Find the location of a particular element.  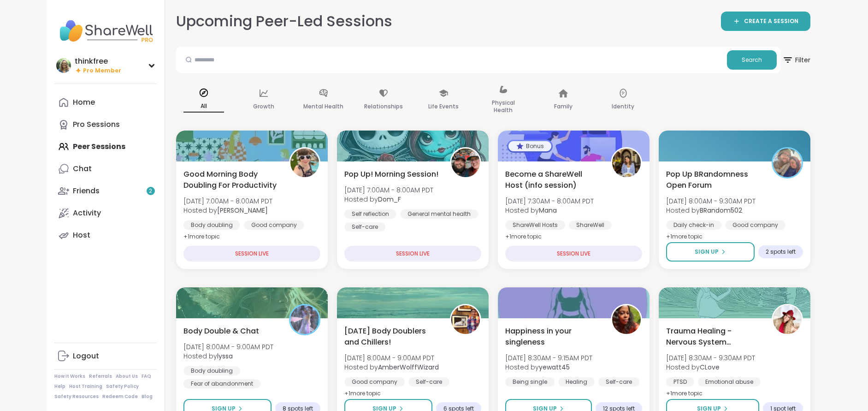

a: Home is located at coordinates (105, 102).